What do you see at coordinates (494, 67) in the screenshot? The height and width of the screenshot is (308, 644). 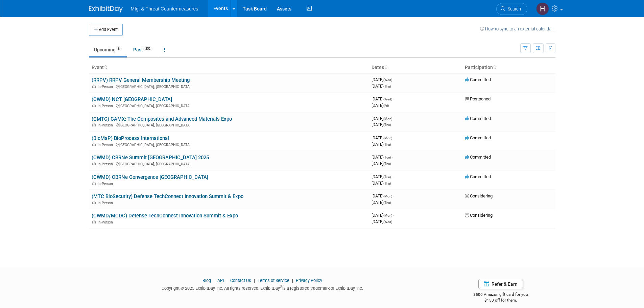 I see `a: Sort by Participation Type` at bounding box center [494, 67].